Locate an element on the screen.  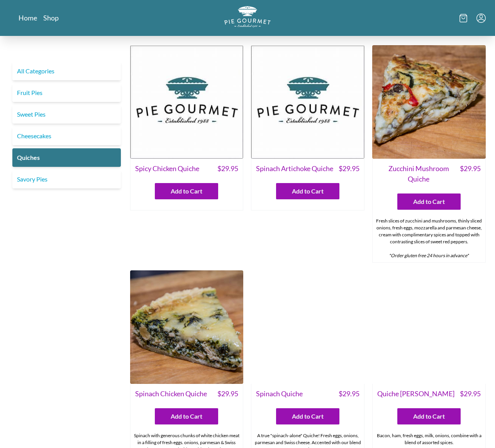
a: Shop is located at coordinates (51, 18).